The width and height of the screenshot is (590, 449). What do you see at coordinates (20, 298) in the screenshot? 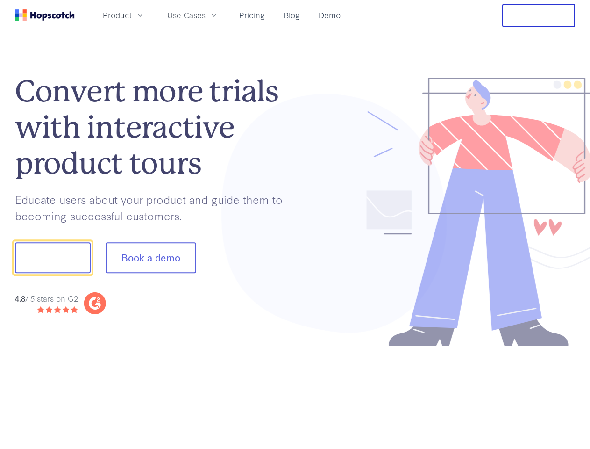
I see `strong: 4.8` at bounding box center [20, 298].